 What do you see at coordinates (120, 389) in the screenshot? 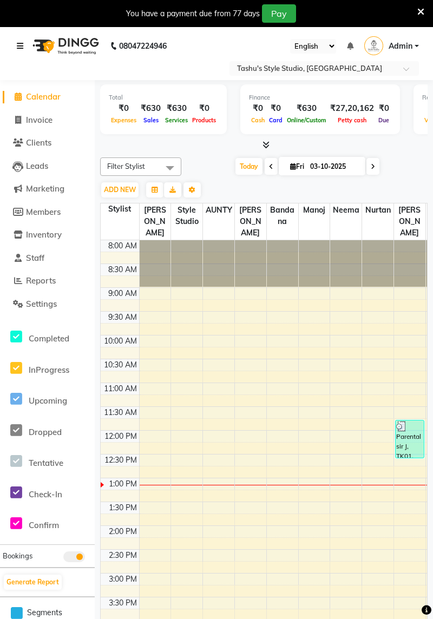
I see `div: 11:00 AM` at bounding box center [120, 389].